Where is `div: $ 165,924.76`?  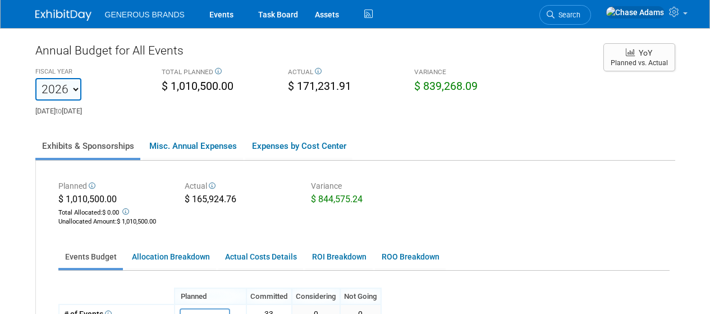
div: $ 165,924.76 is located at coordinates (239, 200).